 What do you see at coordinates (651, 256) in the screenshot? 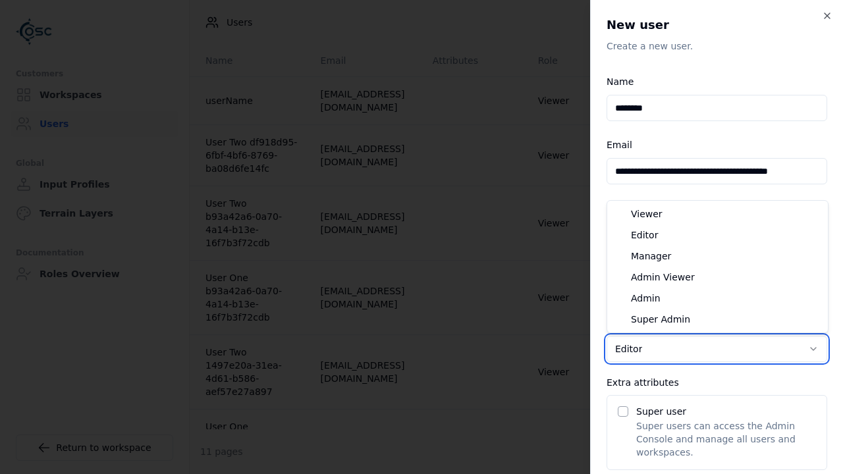
I see `span: Manager` at bounding box center [651, 256].